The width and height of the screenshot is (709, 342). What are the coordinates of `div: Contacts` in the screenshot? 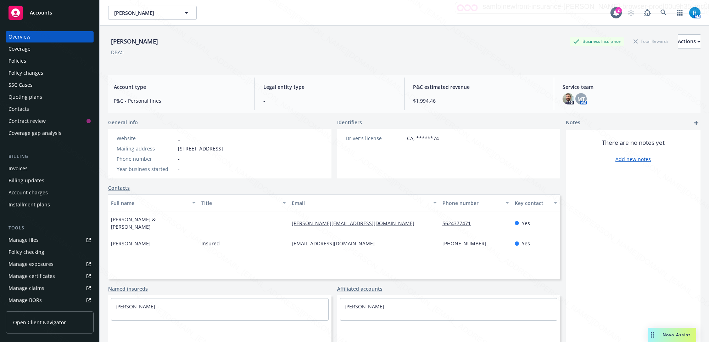 It's located at (19, 109).